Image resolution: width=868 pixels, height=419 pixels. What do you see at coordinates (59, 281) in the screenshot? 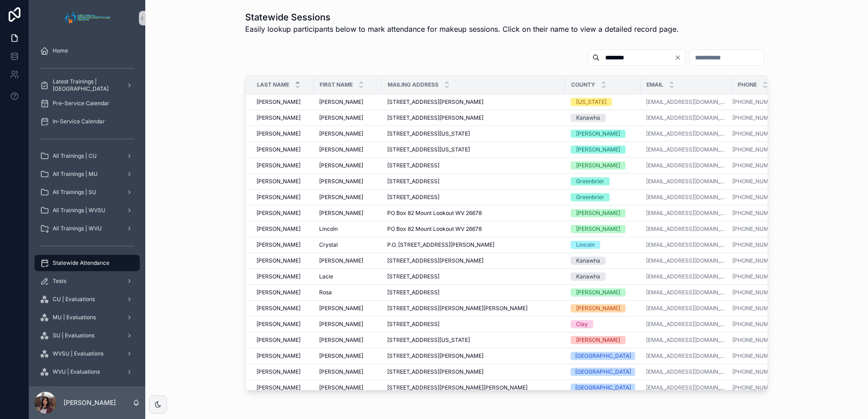
I see `span: Tests` at bounding box center [59, 281].